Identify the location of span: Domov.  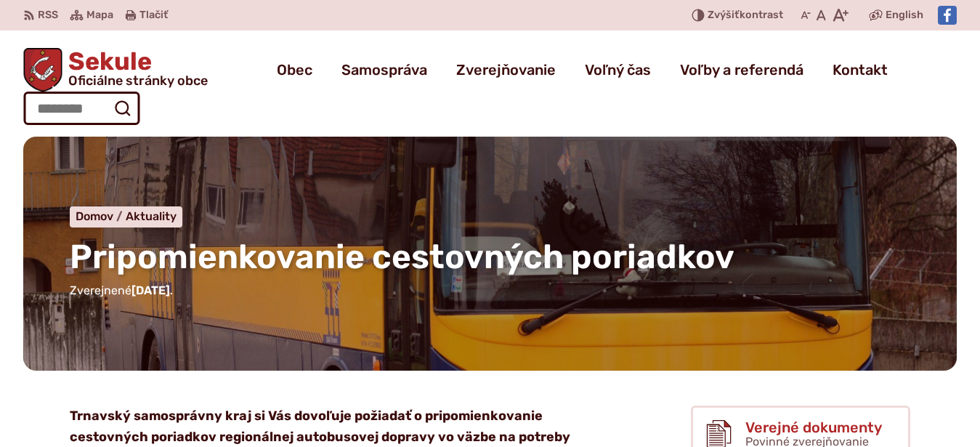
(94, 216).